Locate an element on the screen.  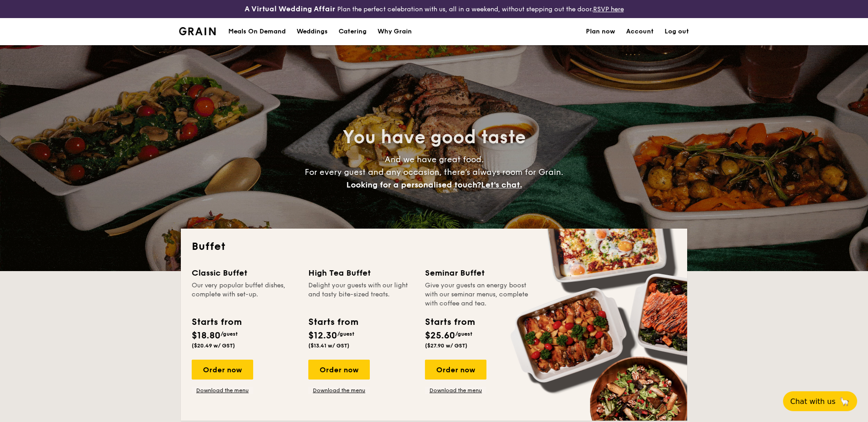
a: RSVP here is located at coordinates (609, 9).